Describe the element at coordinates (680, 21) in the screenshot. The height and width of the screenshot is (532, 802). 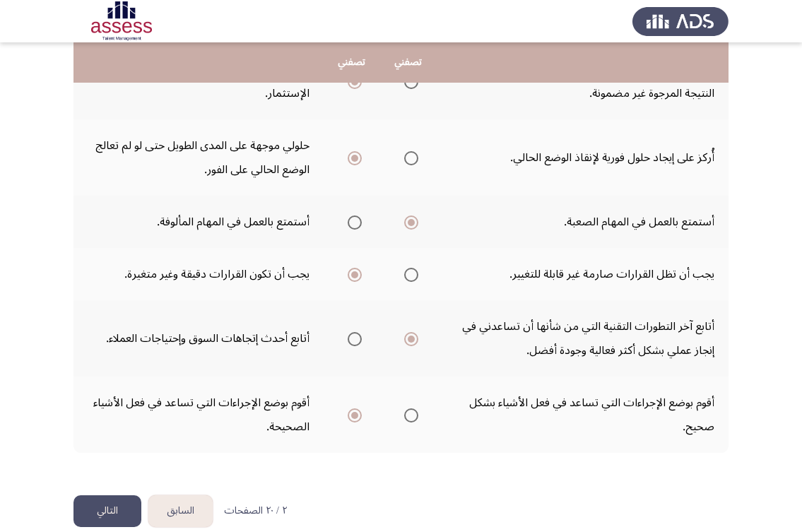
I see `img: Assess Talent Management logo` at that location.